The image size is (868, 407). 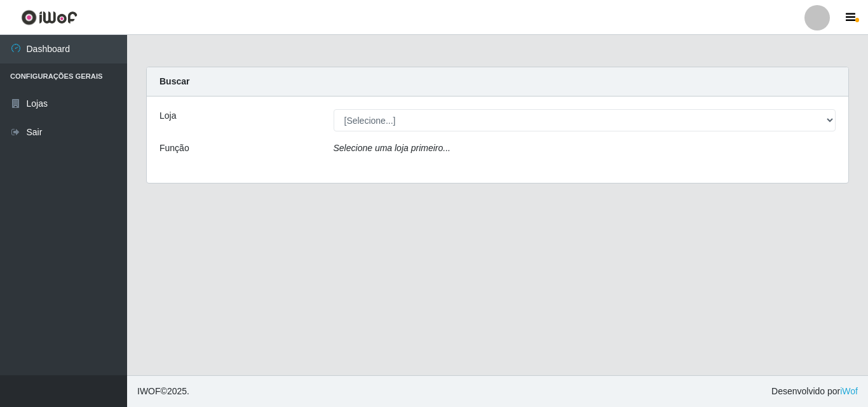 What do you see at coordinates (174, 148) in the screenshot?
I see `label: Função` at bounding box center [174, 148].